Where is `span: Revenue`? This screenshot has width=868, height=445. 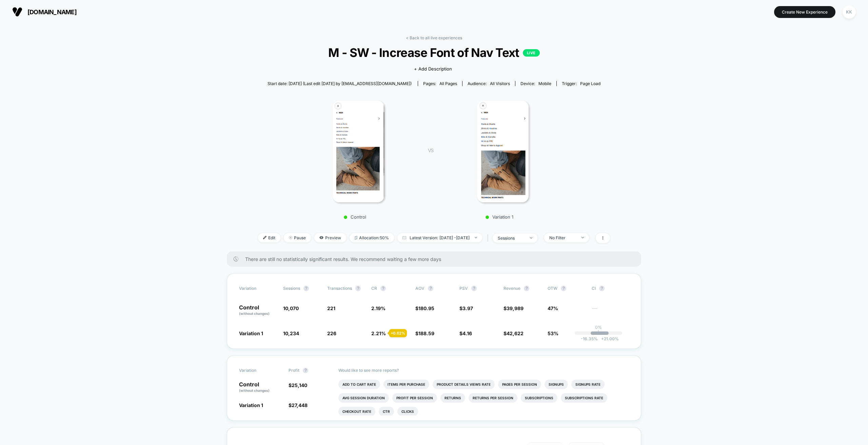
span: Revenue is located at coordinates (512, 288).